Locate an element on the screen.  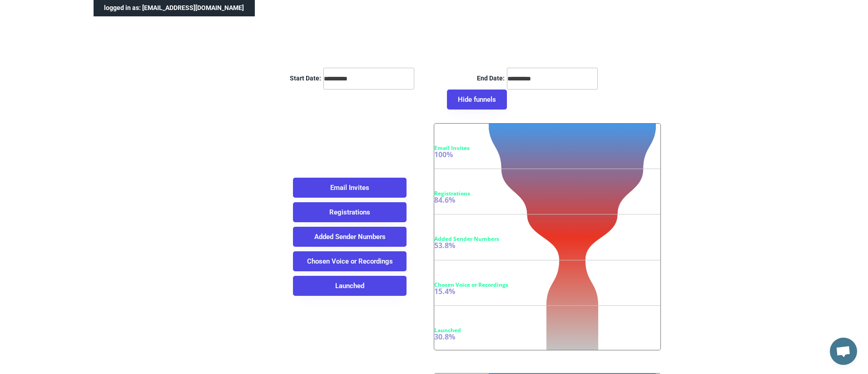
div: Added Sender Numbers is located at coordinates (548, 239).